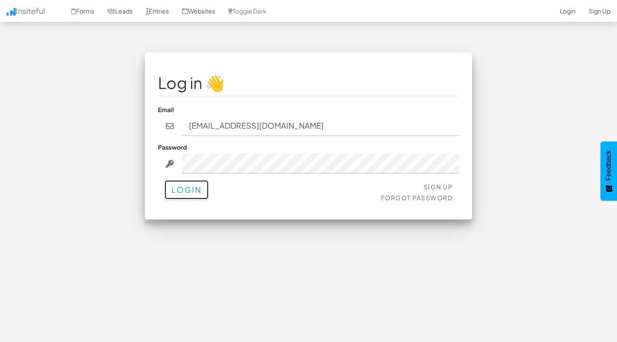  What do you see at coordinates (186, 190) in the screenshot?
I see `button: Login` at bounding box center [186, 190].